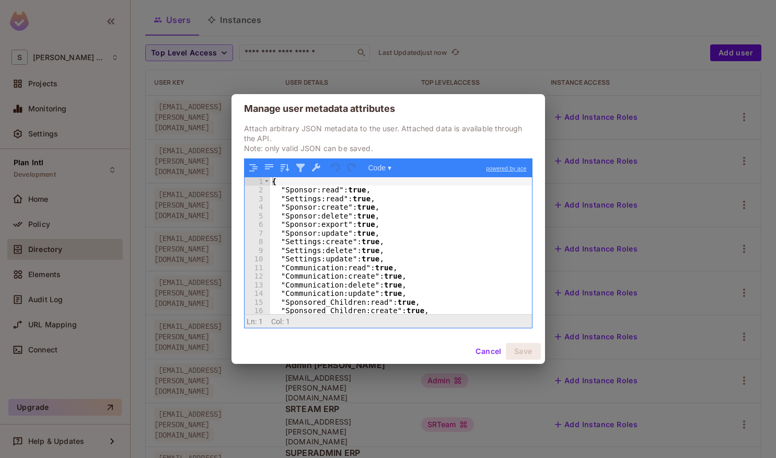 The height and width of the screenshot is (458, 776). What do you see at coordinates (251, 321) in the screenshot?
I see `span: Ln:` at bounding box center [251, 321].